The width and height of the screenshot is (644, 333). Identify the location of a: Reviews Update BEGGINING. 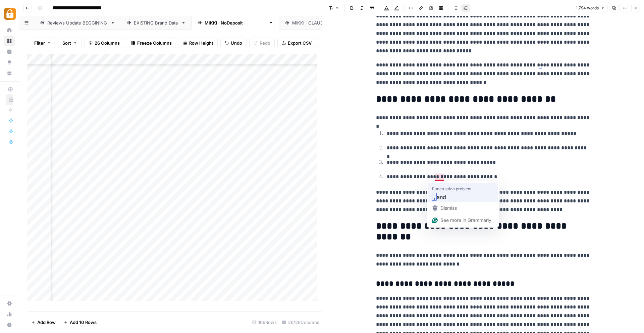
(77, 23).